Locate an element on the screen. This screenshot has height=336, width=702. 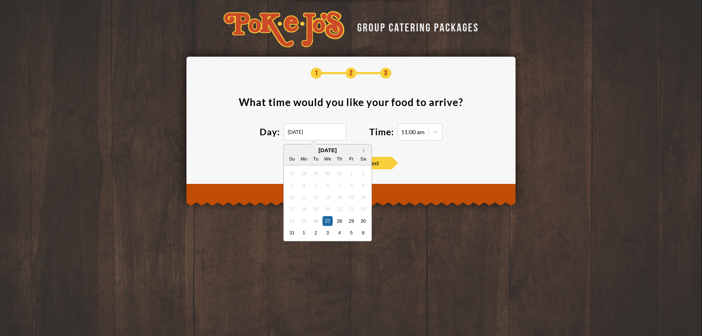
div: We is located at coordinates (327, 158).